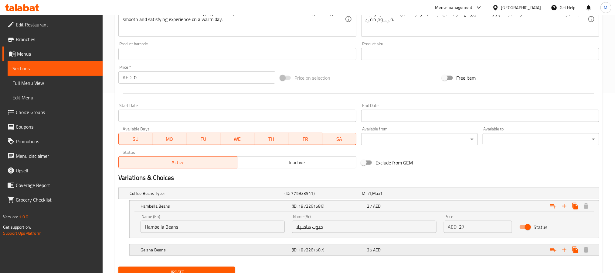 This screenshot has height=273, width=615. I want to click on span: 1.0.0, so click(23, 216).